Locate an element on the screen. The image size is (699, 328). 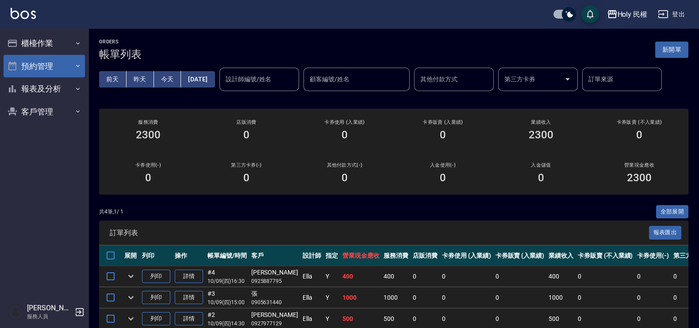
th: 卡券使用(-) is located at coordinates (653, 256).